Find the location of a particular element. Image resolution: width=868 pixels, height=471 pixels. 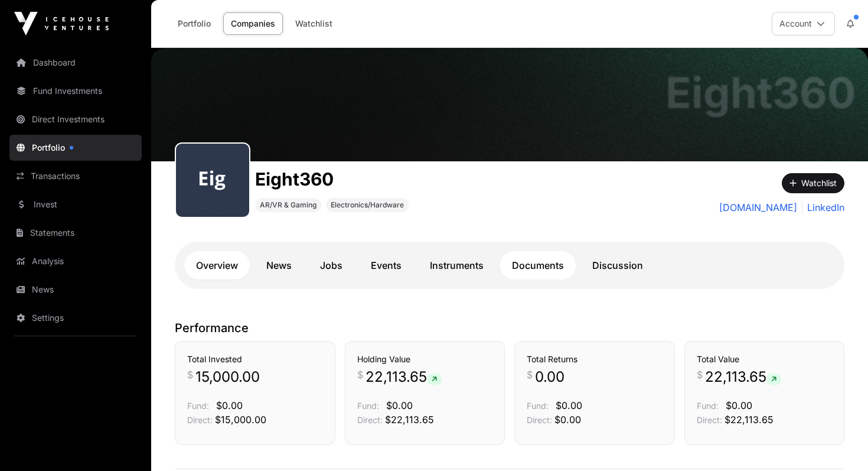

h3: Holding Value is located at coordinates (425, 359).